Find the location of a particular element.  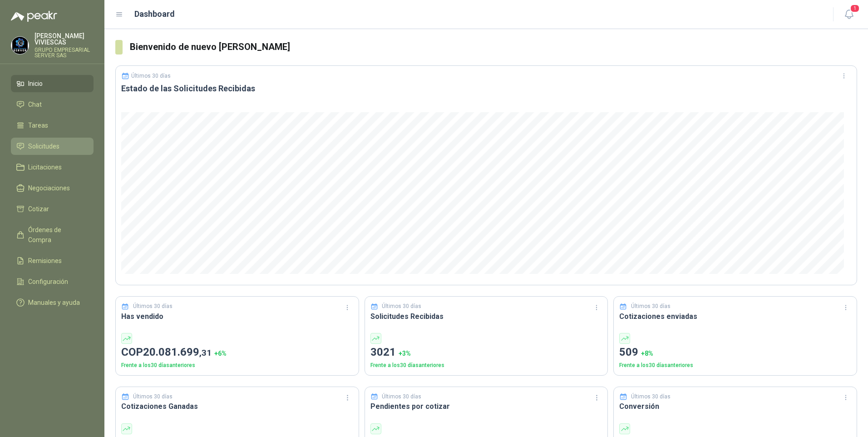

span: Remisiones is located at coordinates (45, 261).